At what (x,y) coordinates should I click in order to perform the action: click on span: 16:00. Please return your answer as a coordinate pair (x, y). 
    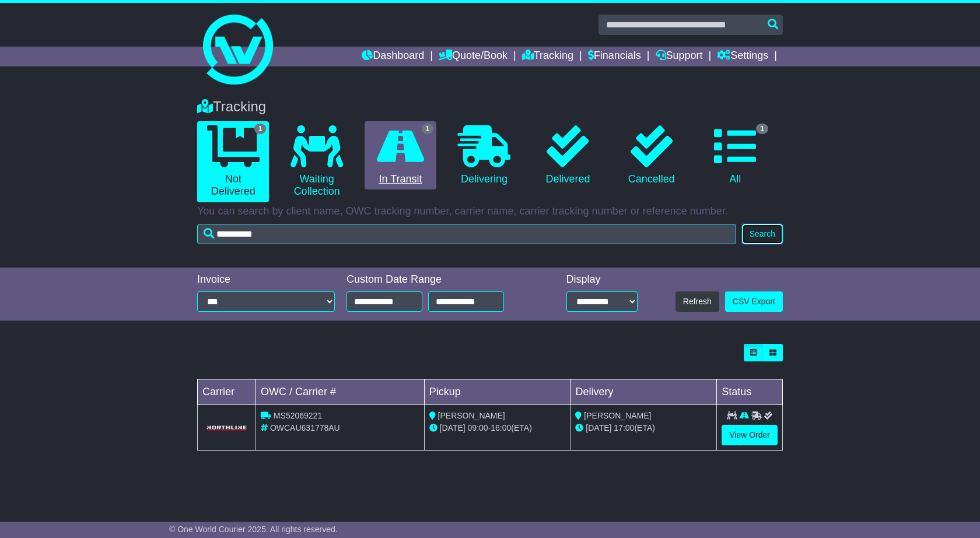
    Looking at the image, I should click on (500, 427).